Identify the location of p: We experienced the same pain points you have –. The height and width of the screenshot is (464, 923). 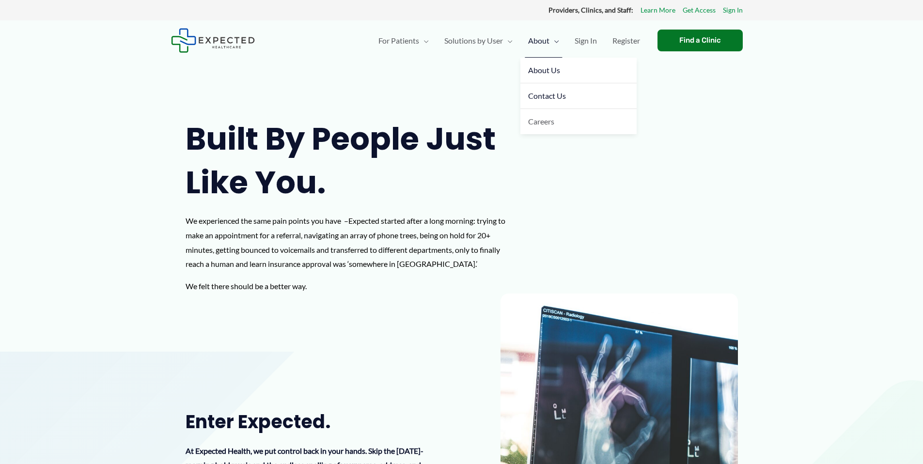
(351, 242).